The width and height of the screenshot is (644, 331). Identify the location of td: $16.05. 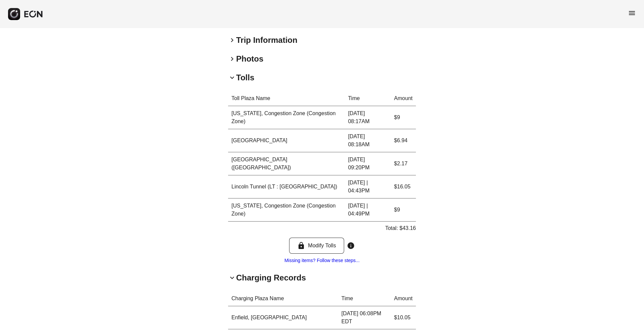
(403, 187).